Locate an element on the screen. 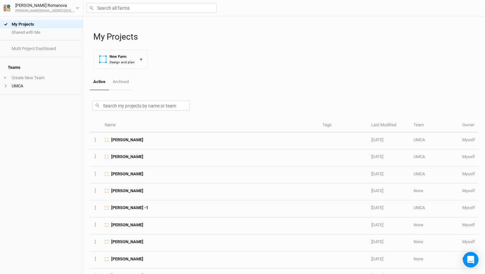 This screenshot has width=485, height=274. span: Angelique Hemmer is located at coordinates (127, 191).